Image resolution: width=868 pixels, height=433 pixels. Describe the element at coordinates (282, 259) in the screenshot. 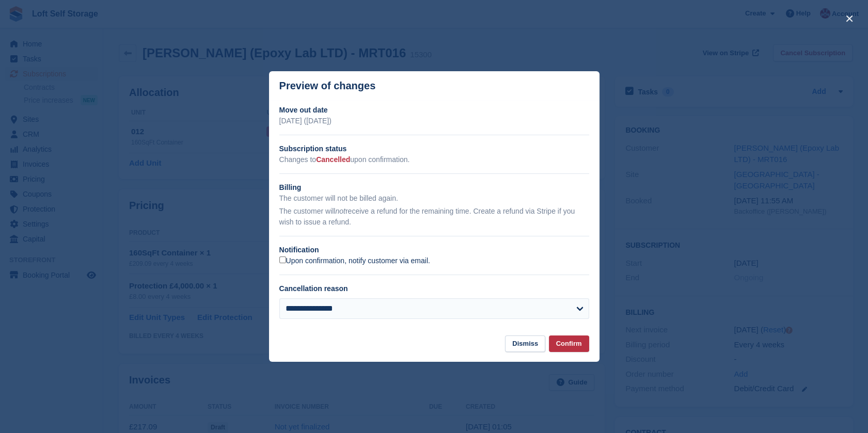

I see `input: Upon confirmation, notify customer via email.` at that location.